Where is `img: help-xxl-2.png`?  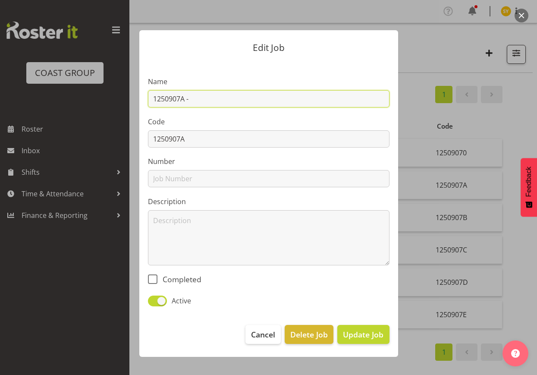 img: help-xxl-2.png is located at coordinates (516, 353).